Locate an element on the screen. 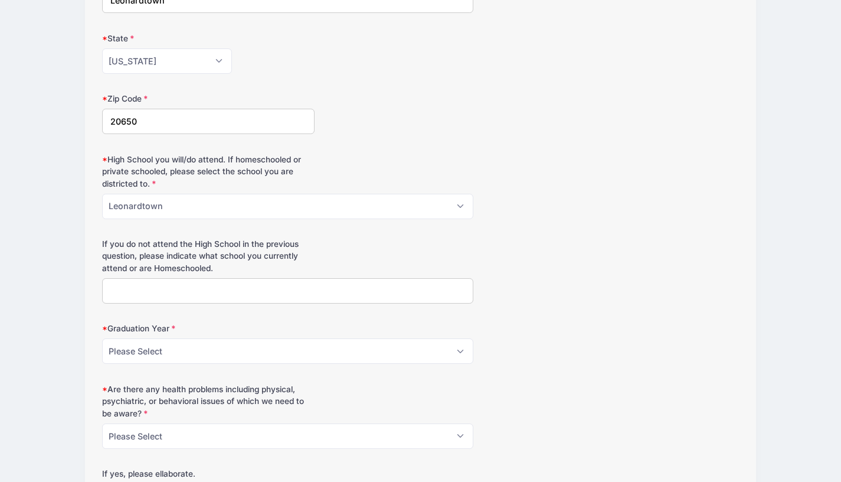  label: If you do not attend the High School in the previous question, please indicate what school you cu... is located at coordinates (208, 256).